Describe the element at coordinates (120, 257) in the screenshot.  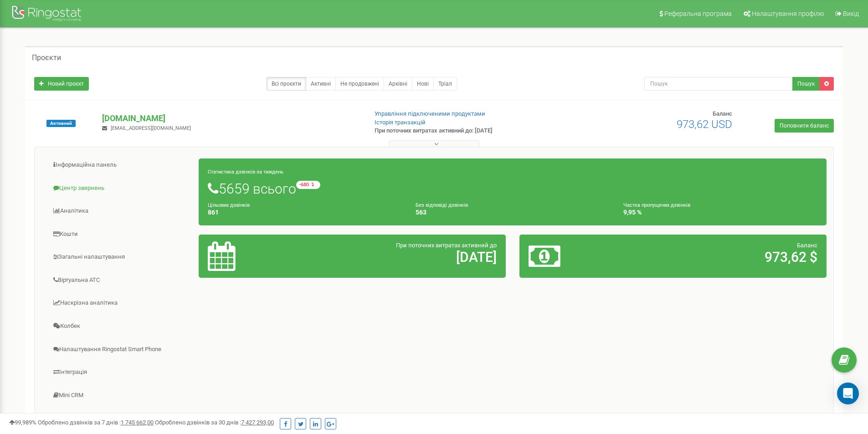
I see `a: Загальні налаштування` at that location.